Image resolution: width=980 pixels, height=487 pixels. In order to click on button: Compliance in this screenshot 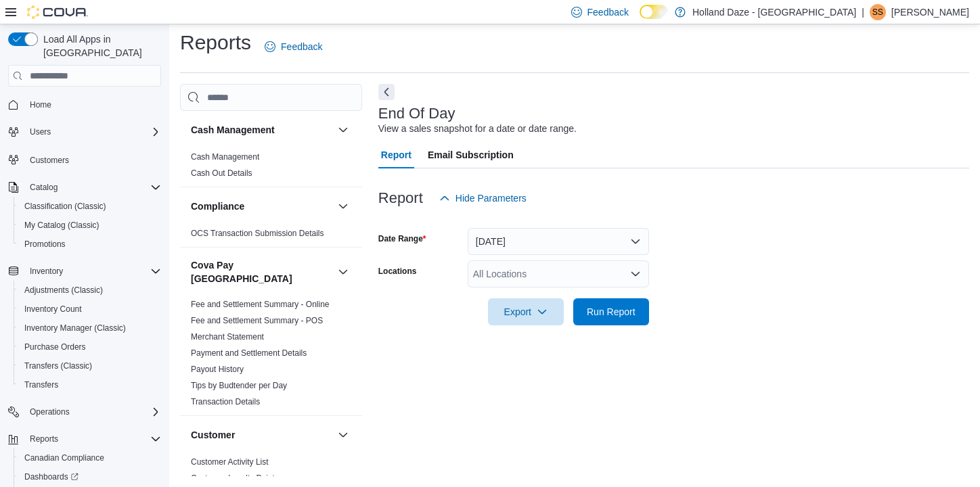, I will do `click(343, 206)`.